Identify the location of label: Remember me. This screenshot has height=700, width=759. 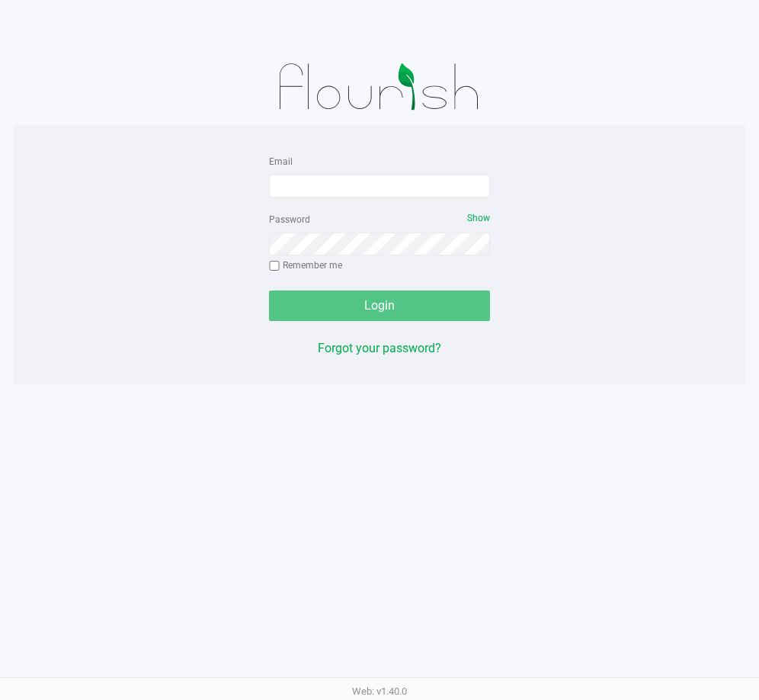
(305, 265).